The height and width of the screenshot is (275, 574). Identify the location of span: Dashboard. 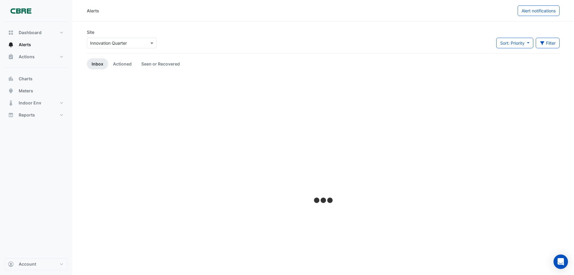
(30, 33).